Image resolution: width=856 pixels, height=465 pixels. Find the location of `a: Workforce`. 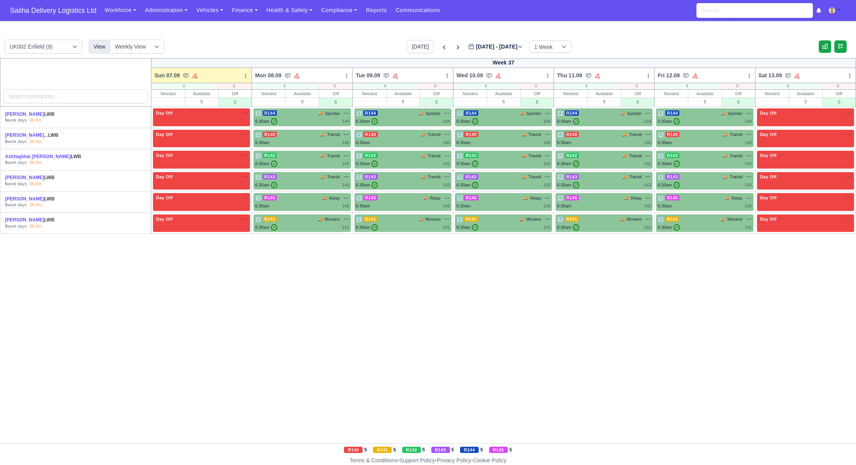

a: Workforce is located at coordinates (120, 10).